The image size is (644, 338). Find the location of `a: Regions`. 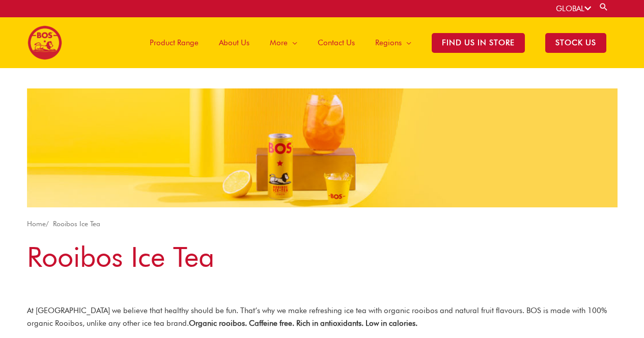

a: Regions is located at coordinates (393, 42).